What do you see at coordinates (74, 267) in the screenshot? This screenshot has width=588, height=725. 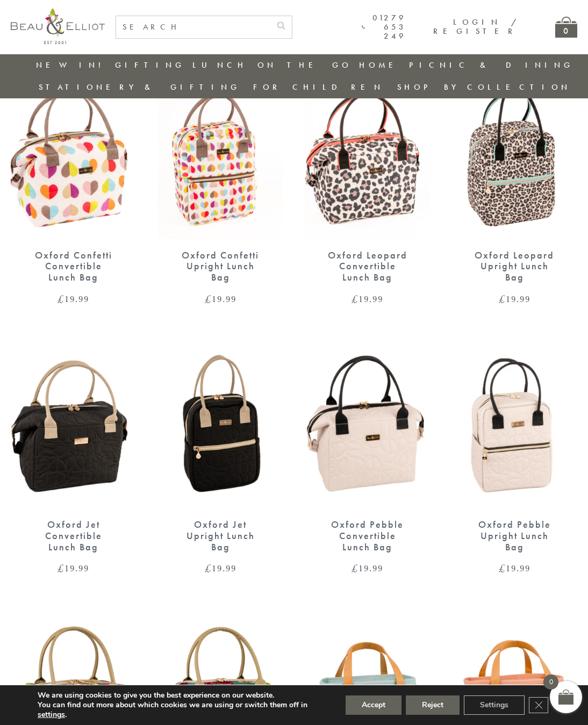 I see `div: Oxford Confetti Convertible Lunch Bag` at bounding box center [74, 267].